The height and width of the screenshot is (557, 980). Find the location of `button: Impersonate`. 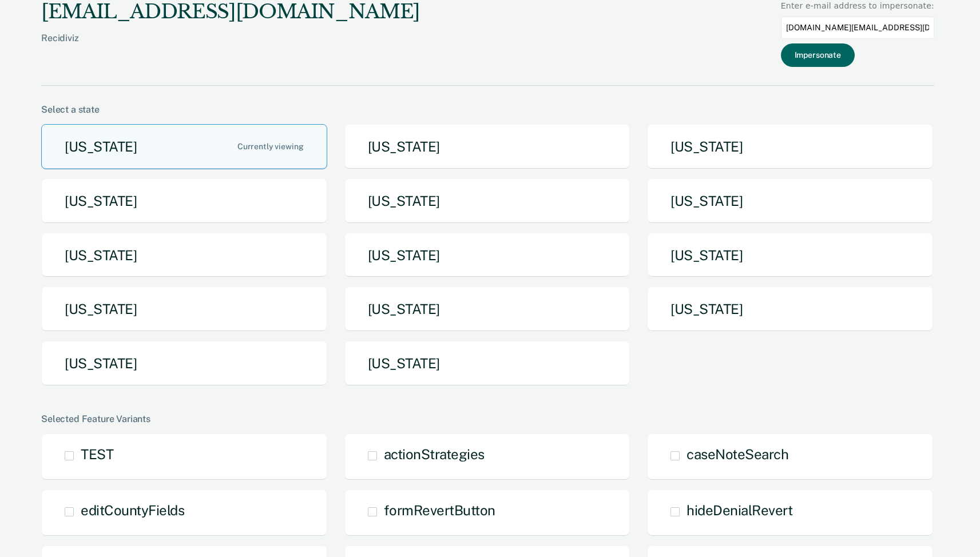

button: Impersonate is located at coordinates (818, 55).